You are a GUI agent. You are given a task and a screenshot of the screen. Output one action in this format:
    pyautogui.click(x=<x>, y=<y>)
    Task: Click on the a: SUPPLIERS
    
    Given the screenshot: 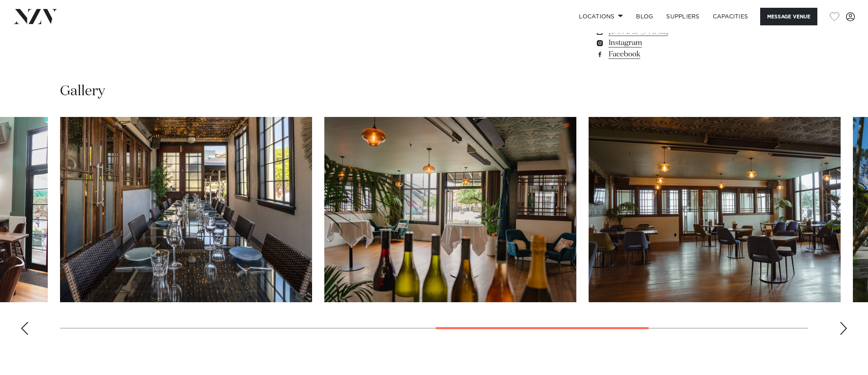 What is the action you would take?
    pyautogui.click(x=682, y=16)
    